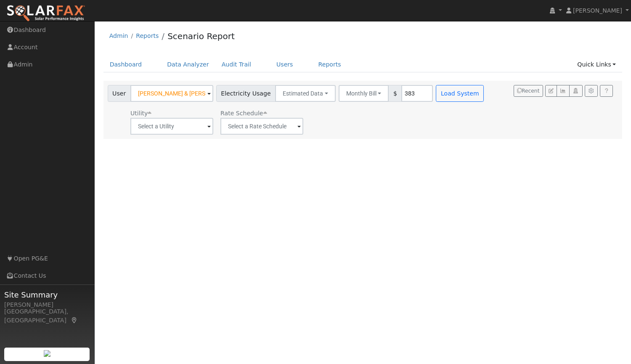 This screenshot has width=631, height=364. I want to click on a: Help Link, so click(606, 91).